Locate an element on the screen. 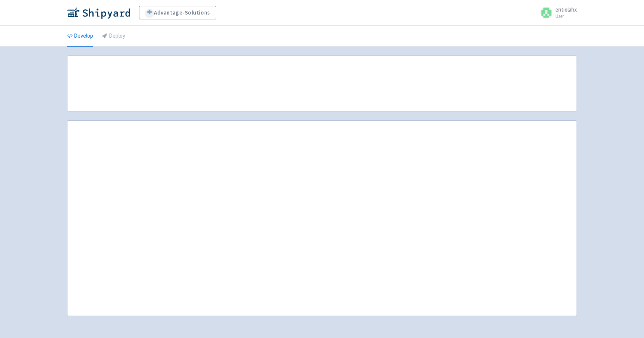 The image size is (644, 338). img: Shipyard logo is located at coordinates (98, 13).